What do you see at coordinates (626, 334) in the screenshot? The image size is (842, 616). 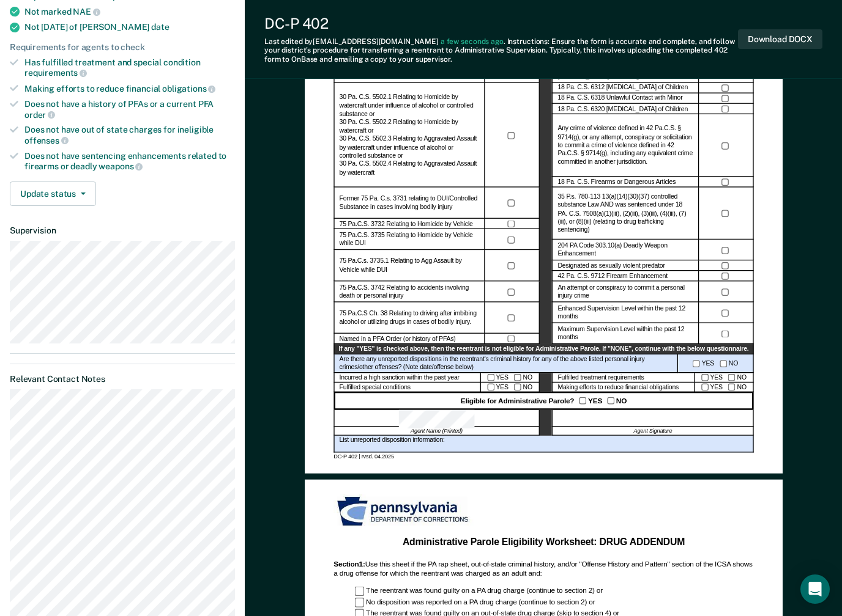 I see `label: Maximum Supervision Level within the past 12 months` at bounding box center [626, 334].